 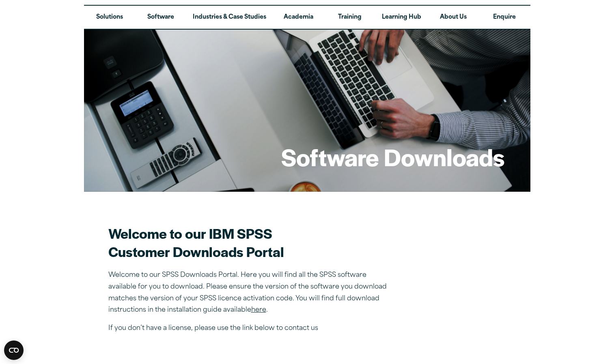 What do you see at coordinates (14, 350) in the screenshot?
I see `button: Open CMP widget` at bounding box center [14, 350].